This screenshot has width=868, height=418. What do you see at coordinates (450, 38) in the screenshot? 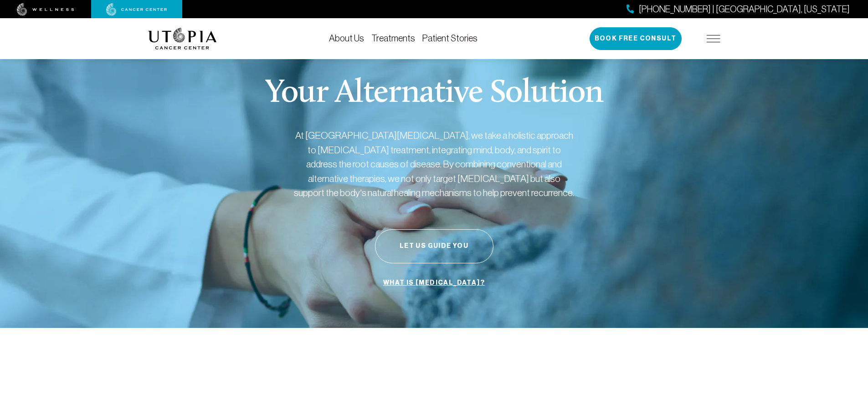
I see `a: Patient Stories` at bounding box center [450, 38].